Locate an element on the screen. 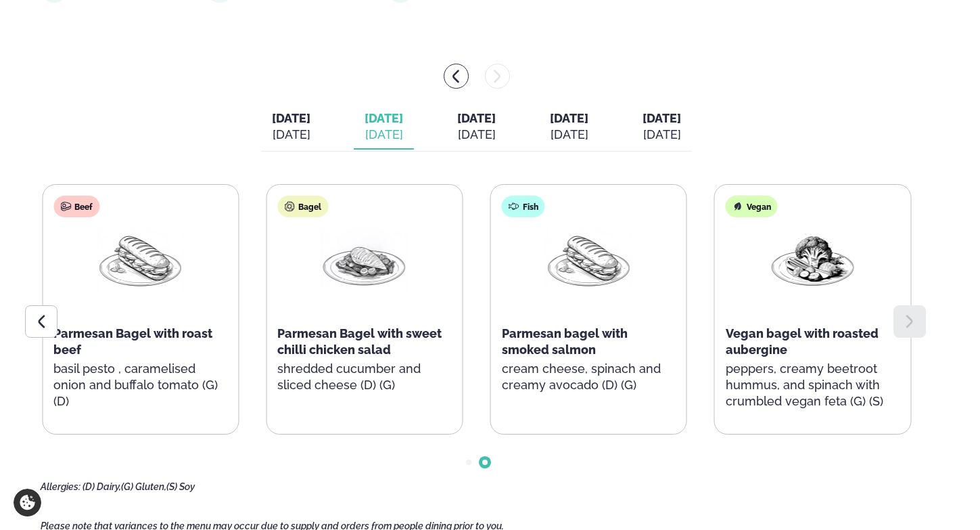 The height and width of the screenshot is (530, 980). button: menu-btn-left is located at coordinates (456, 76).